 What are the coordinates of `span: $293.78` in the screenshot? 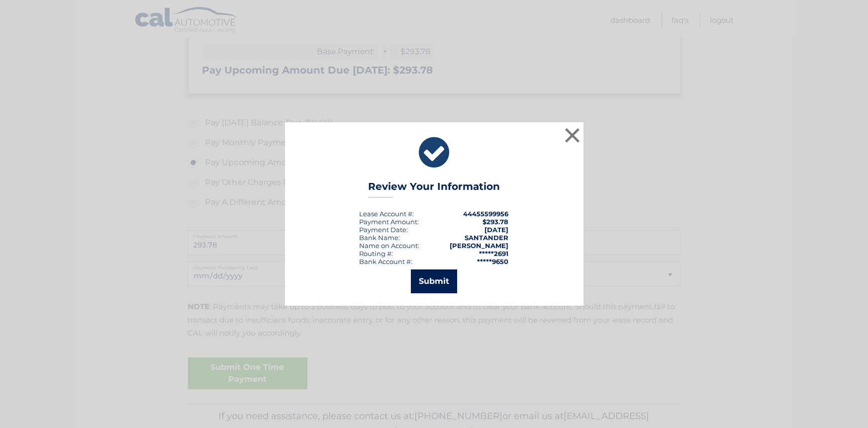 It's located at (496, 222).